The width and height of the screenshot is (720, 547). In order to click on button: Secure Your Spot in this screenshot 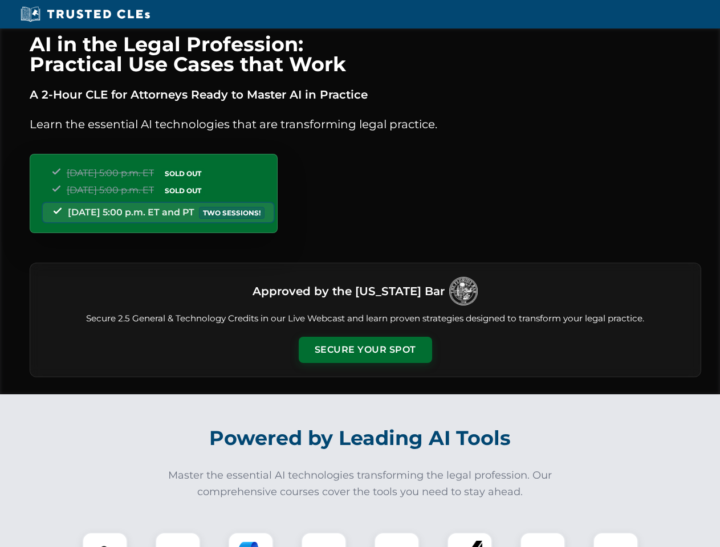, I will do `click(365, 350)`.